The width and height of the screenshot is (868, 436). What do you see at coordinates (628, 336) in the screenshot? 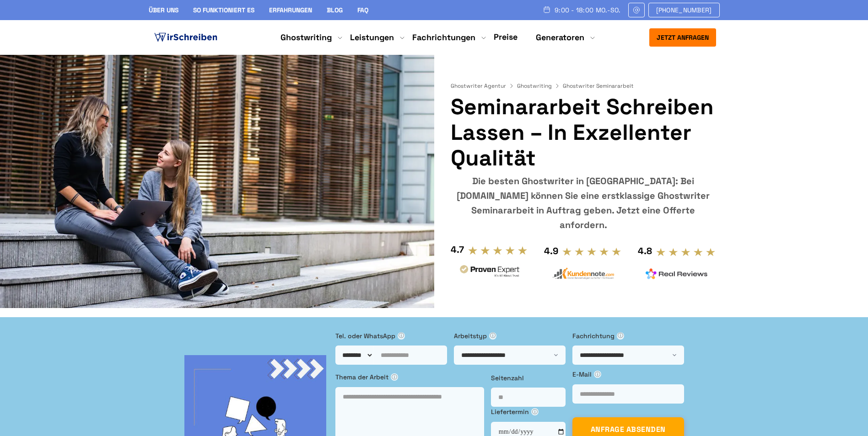
I see `label: Fachrichtung` at bounding box center [628, 336].